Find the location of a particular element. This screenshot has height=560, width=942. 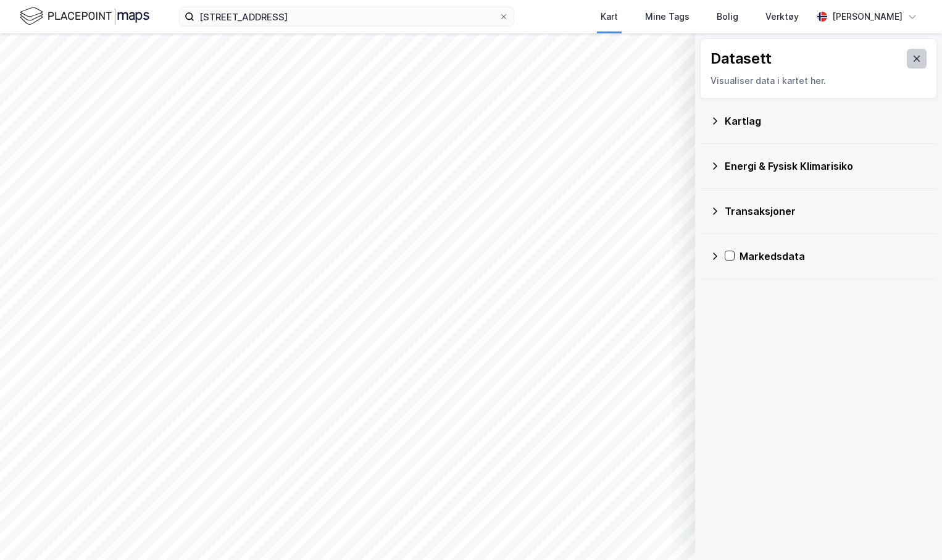

div: Verktøy is located at coordinates (782, 16).